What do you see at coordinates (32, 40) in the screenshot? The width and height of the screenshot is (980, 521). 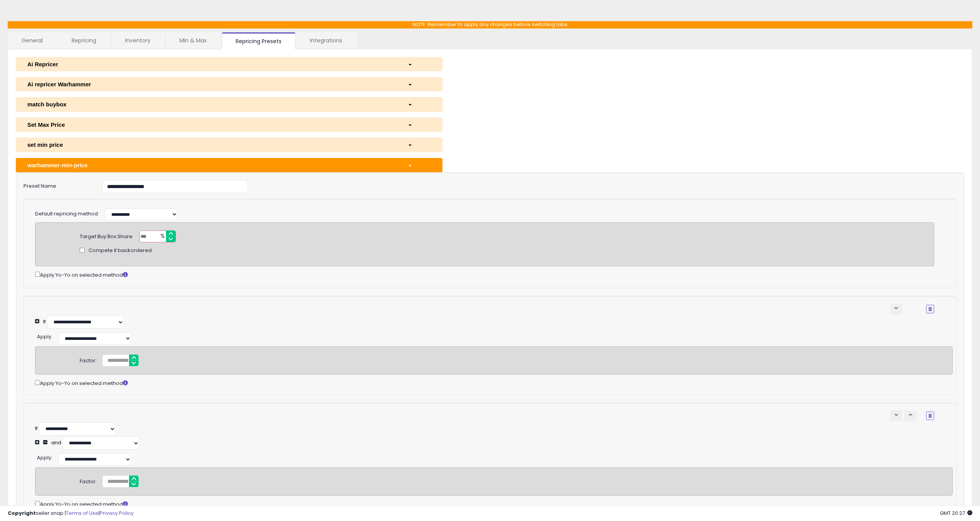 I see `a: General` at bounding box center [32, 40].